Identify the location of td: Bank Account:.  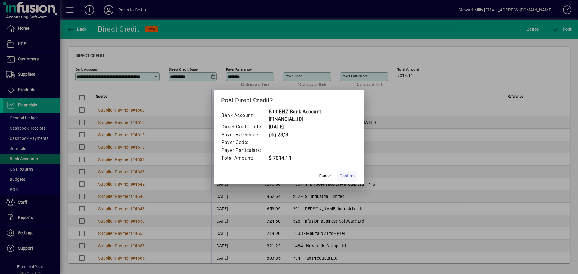
(245, 116).